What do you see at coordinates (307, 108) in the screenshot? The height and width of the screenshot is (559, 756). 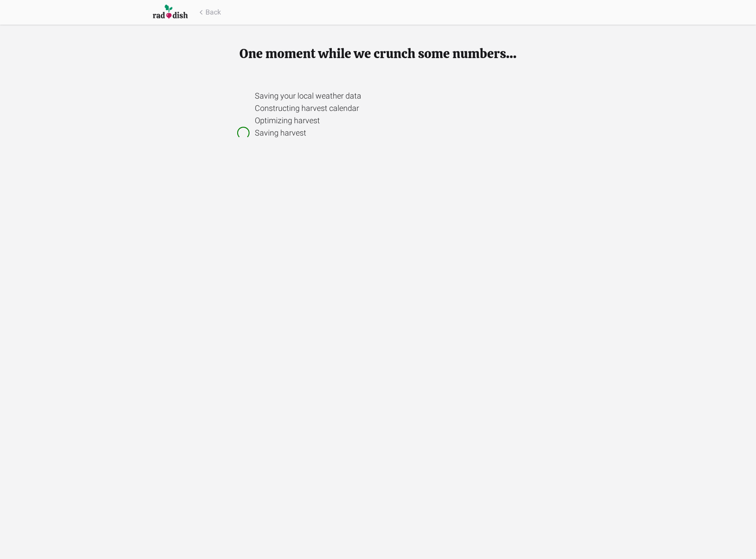 I see `div: Constructing harvest calendar` at bounding box center [307, 108].